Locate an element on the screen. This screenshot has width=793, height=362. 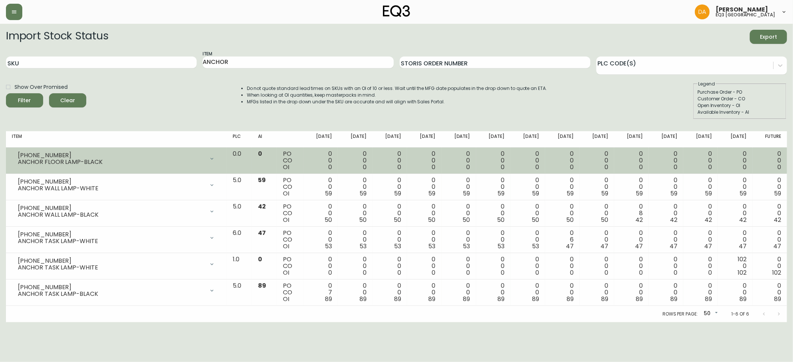
img: logo is located at coordinates (396, 11).